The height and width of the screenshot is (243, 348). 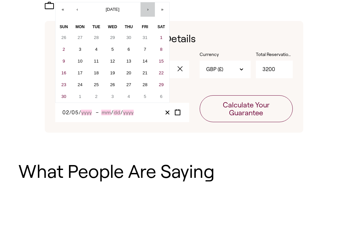 I want to click on abbr: November 3, 2025, so click(x=80, y=49).